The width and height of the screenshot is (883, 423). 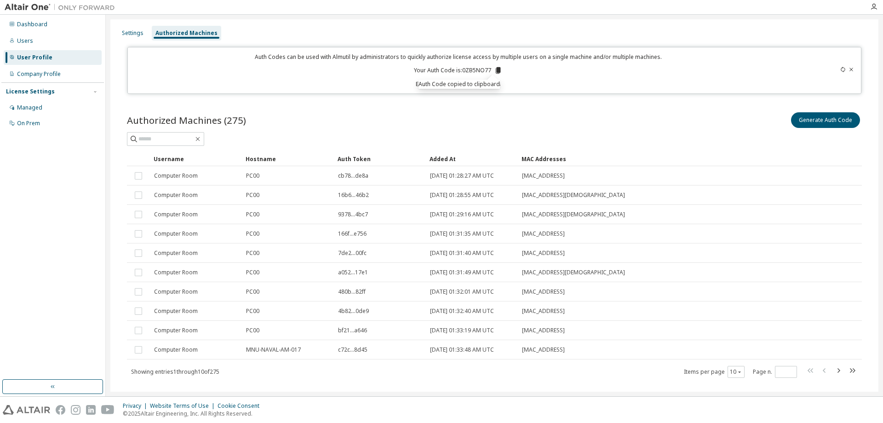 What do you see at coordinates (60, 409) in the screenshot?
I see `img: facebook.svg` at bounding box center [60, 409].